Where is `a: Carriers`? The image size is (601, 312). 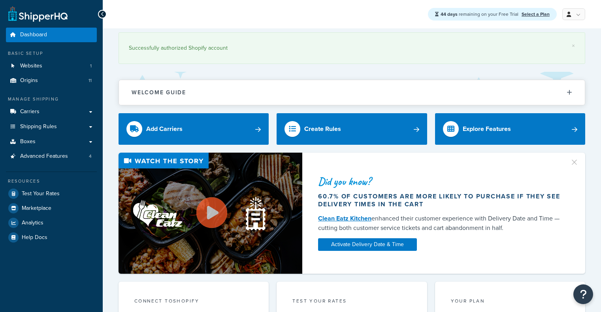
a: Carriers is located at coordinates (51, 112).